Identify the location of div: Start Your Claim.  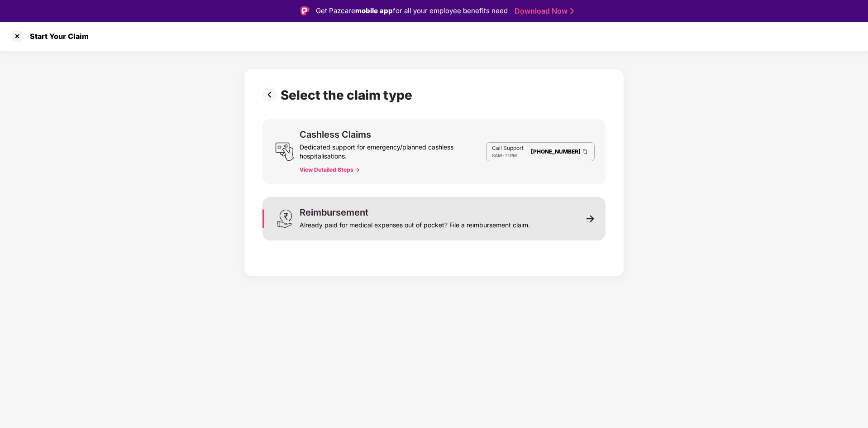
(57, 36).